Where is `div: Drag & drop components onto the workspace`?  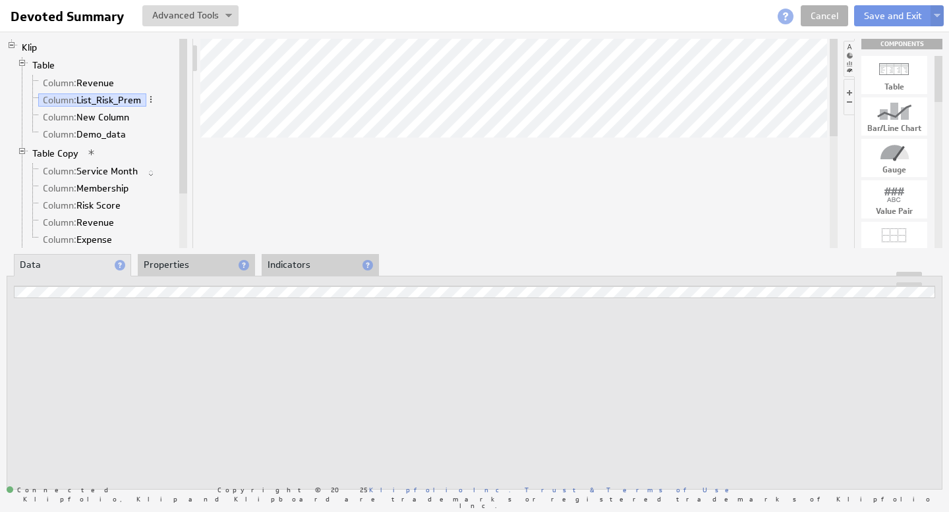 div: Drag & drop components onto the workspace is located at coordinates (901, 44).